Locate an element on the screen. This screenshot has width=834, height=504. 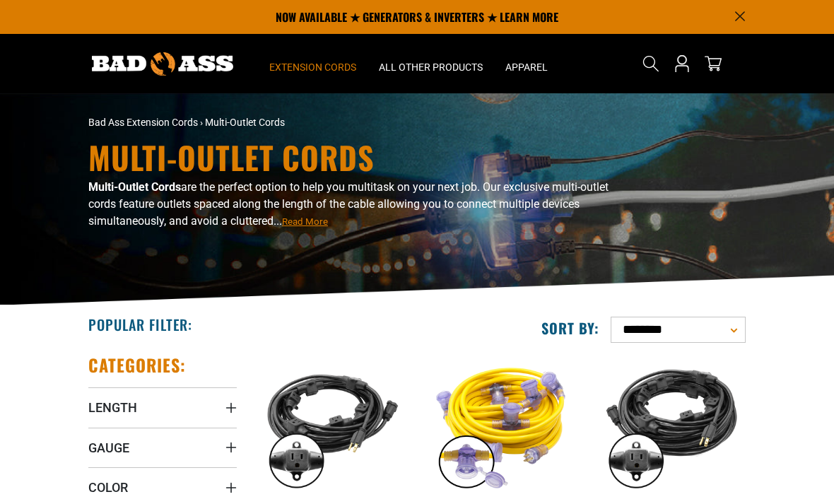
h1: Multi-Outlet Cords is located at coordinates (361, 157).